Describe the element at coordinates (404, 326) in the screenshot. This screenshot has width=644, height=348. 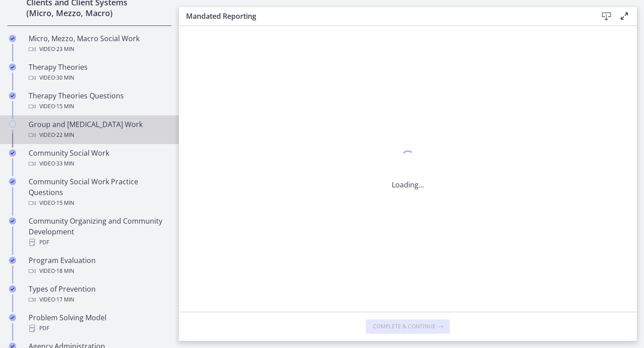
I see `span: Complete & continue` at that location.